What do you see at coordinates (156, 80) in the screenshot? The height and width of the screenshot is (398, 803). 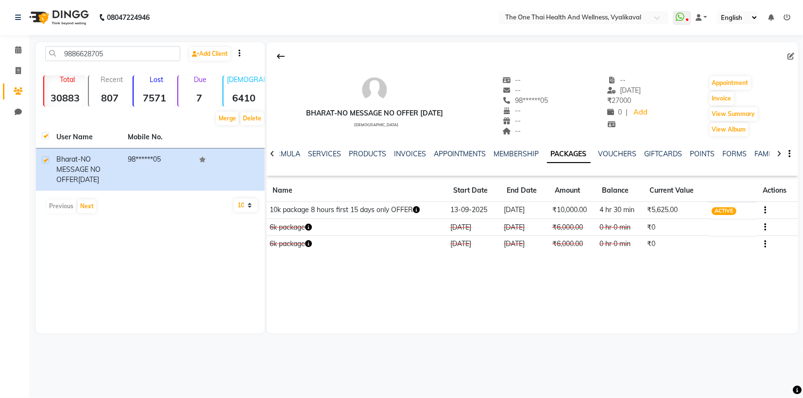 I see `p: Lost` at bounding box center [156, 80].